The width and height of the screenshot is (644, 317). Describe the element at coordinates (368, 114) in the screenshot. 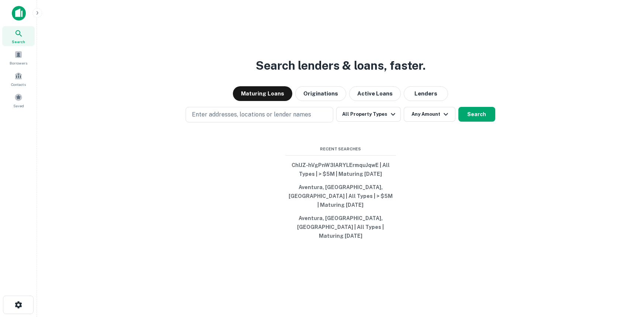

I see `button: All Property Types` at that location.